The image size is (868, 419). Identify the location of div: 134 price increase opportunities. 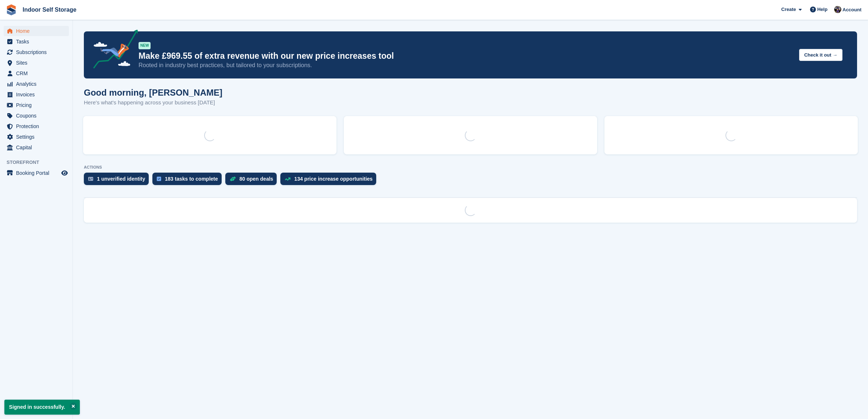
(333, 179).